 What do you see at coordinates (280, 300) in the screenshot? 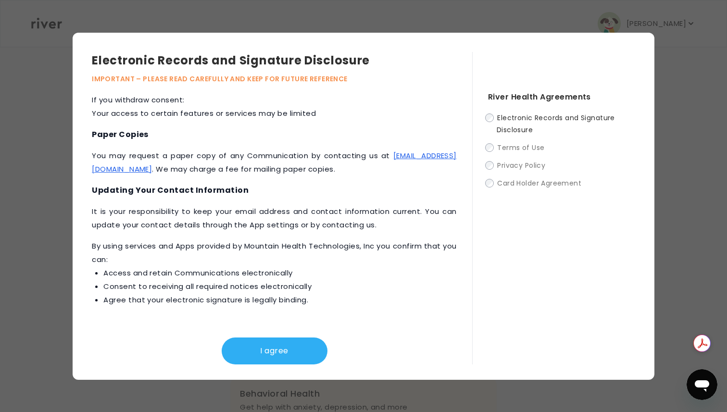
I see `li: Agree that your electronic signature is legally binding.` at bounding box center [280, 300].